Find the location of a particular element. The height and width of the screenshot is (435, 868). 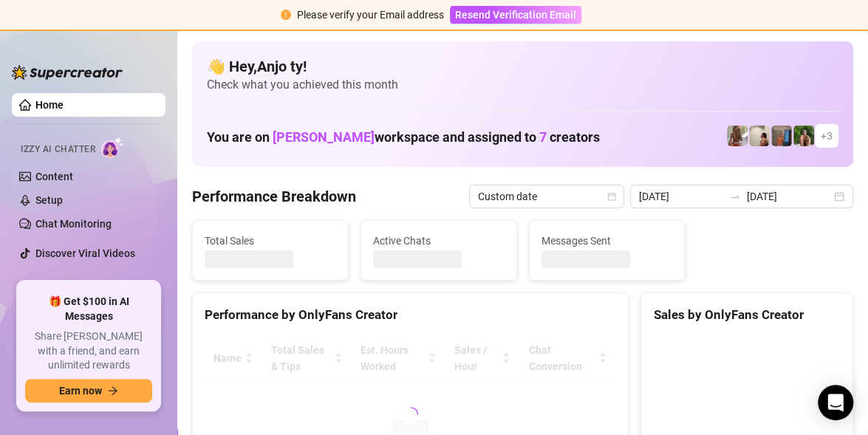

h1: You are on workspace and assigned to creators is located at coordinates (403, 137).